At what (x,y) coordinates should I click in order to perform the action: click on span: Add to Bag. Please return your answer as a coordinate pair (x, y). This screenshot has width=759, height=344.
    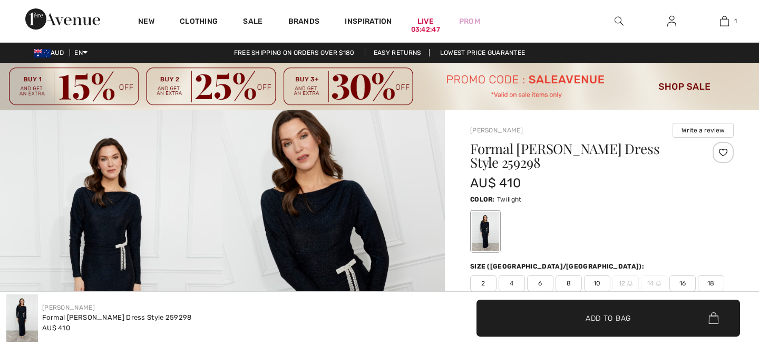
    Looking at the image, I should click on (608, 317).